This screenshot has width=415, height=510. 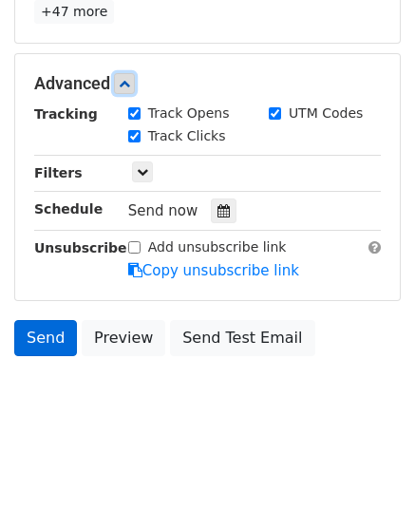 I want to click on h5: Advanced, so click(x=207, y=83).